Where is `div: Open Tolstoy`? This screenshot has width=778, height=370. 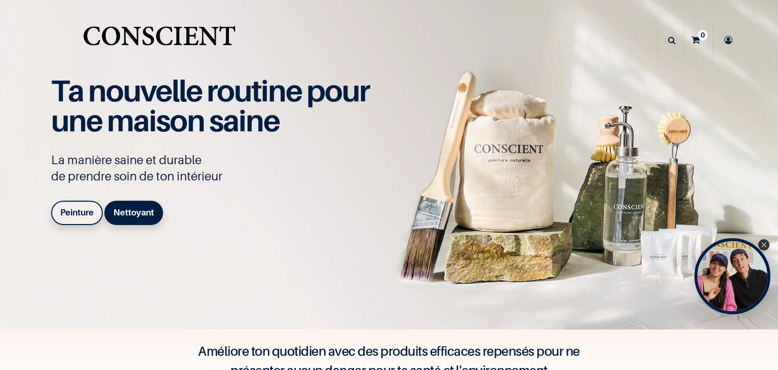
div: Open Tolstoy is located at coordinates (732, 276).